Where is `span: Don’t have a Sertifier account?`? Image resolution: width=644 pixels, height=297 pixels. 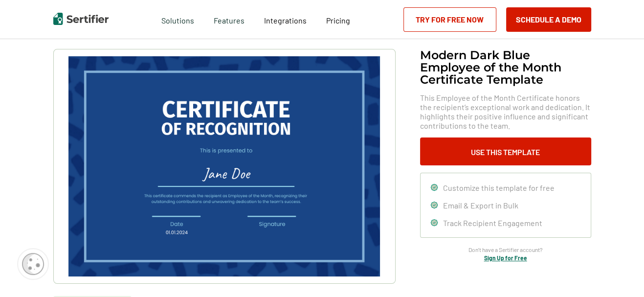
span: Don’t have a Sertifier account? is located at coordinates (505, 250).